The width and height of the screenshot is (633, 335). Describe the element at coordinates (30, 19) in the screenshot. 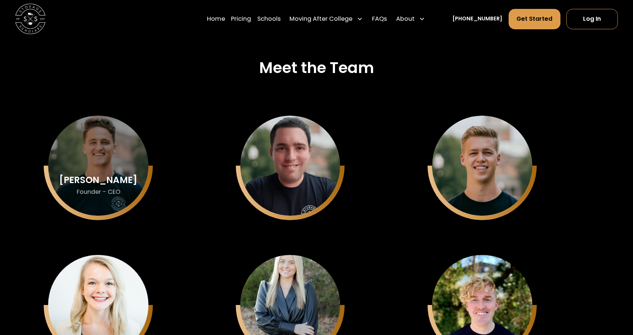

I see `img: Storage Scholars main logo` at that location.